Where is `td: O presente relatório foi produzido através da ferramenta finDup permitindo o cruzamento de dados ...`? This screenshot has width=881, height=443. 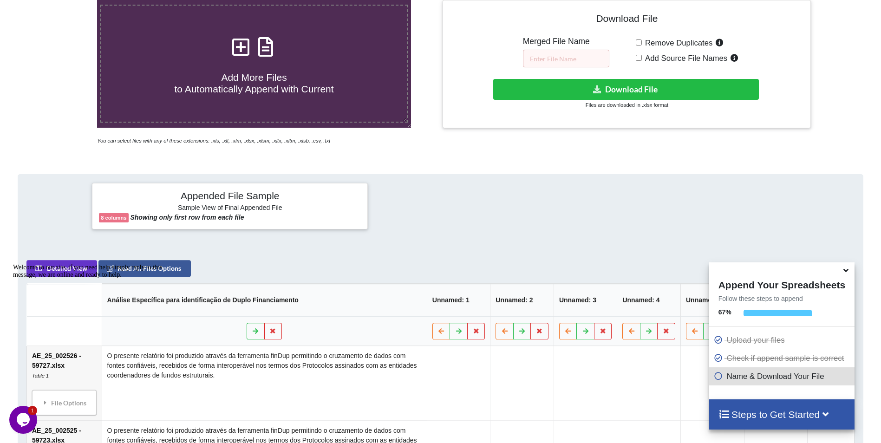 td: O presente relatório foi produzido através da ferramenta finDup permitindo o cruzamento de dados ... is located at coordinates (264, 383).